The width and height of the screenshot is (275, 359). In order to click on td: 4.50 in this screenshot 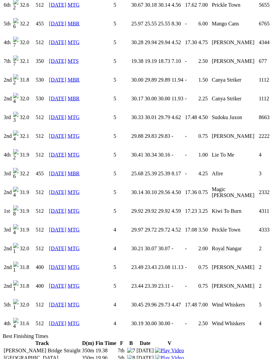, I will do `click(177, 193)`.